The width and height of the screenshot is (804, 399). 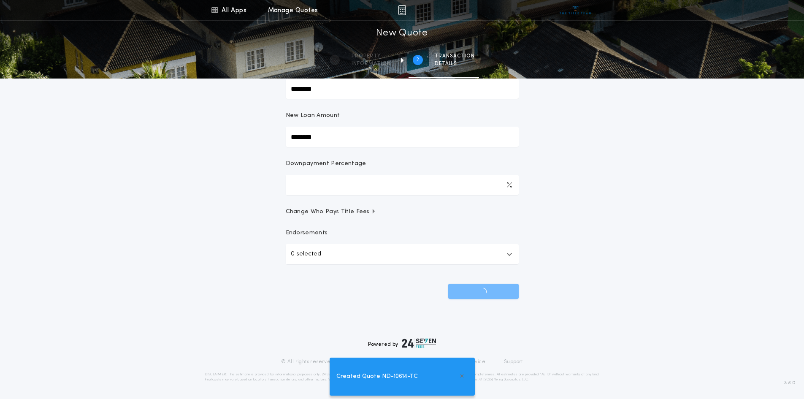 I want to click on span: Created Quote ND-10614-TC, so click(x=377, y=376).